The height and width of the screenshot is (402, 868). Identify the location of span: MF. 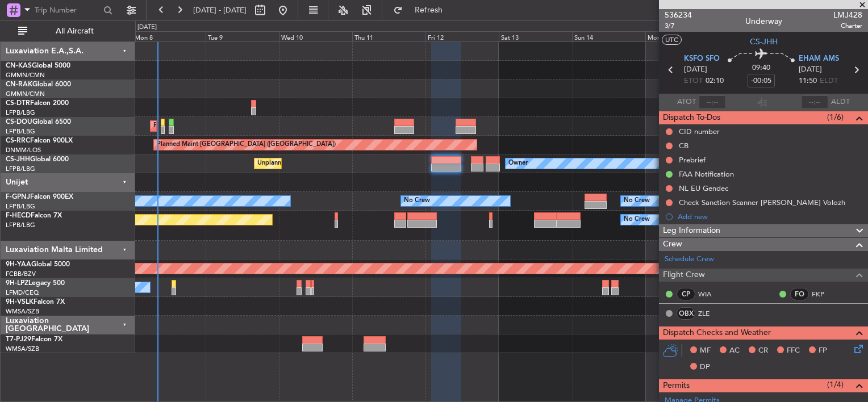
(705, 351).